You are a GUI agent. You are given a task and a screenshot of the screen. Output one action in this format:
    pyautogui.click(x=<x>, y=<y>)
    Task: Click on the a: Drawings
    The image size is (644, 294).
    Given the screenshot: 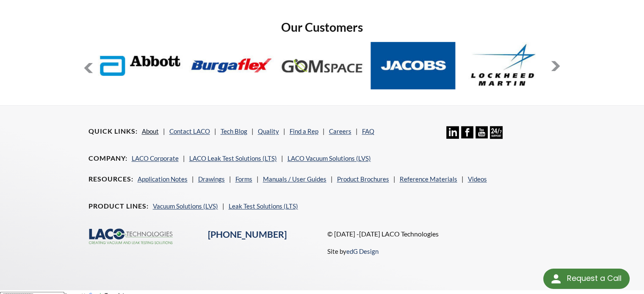 What is the action you would take?
    pyautogui.click(x=211, y=179)
    